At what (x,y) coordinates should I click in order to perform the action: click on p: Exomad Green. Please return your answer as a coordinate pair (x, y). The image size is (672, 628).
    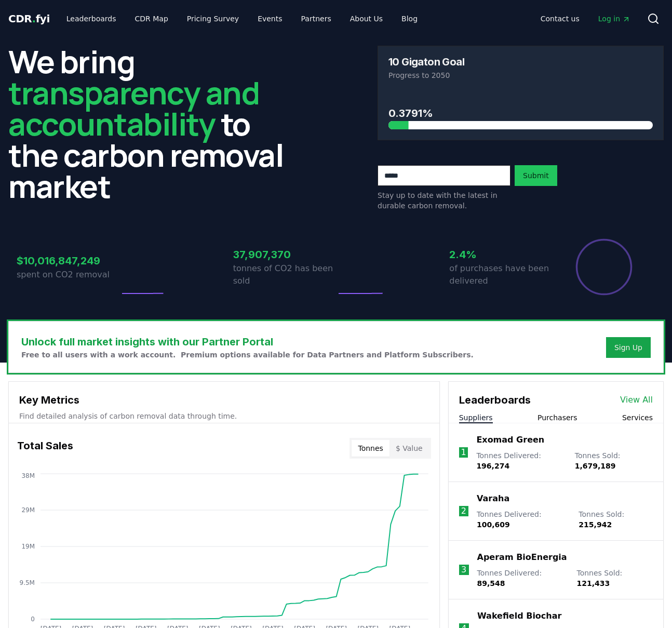
    Looking at the image, I should click on (510, 440).